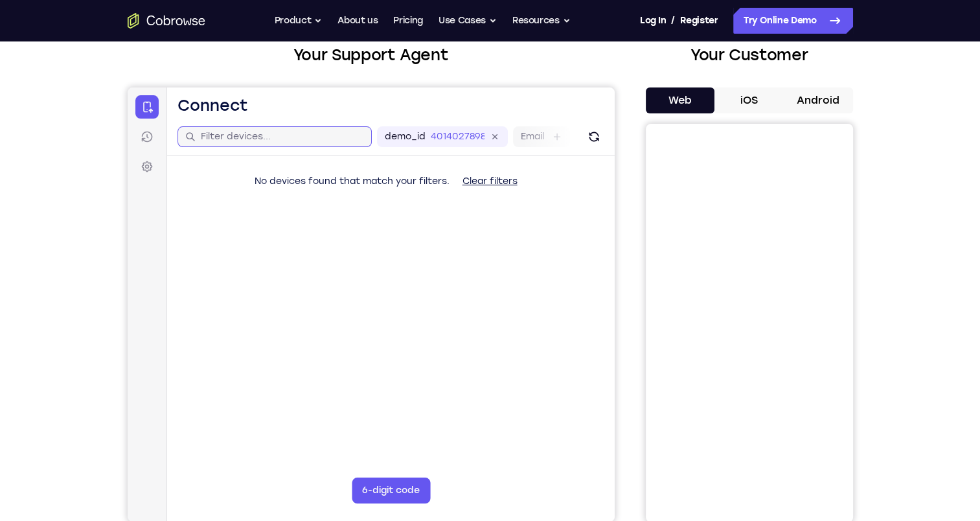 The image size is (980, 521). What do you see at coordinates (681, 100) in the screenshot?
I see `button: Web` at bounding box center [681, 100].